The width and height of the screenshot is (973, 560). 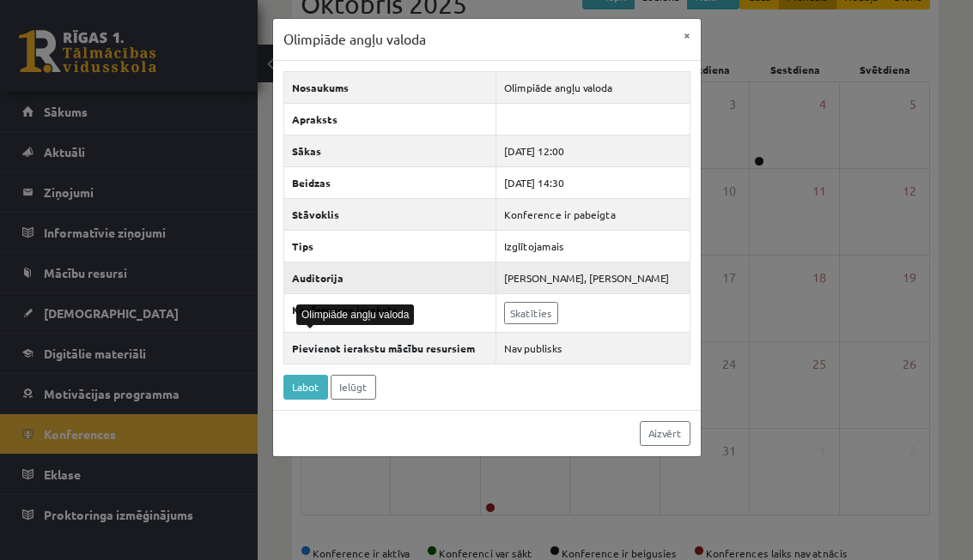 What do you see at coordinates (389, 119) in the screenshot?
I see `th: Apraksts` at bounding box center [389, 119].